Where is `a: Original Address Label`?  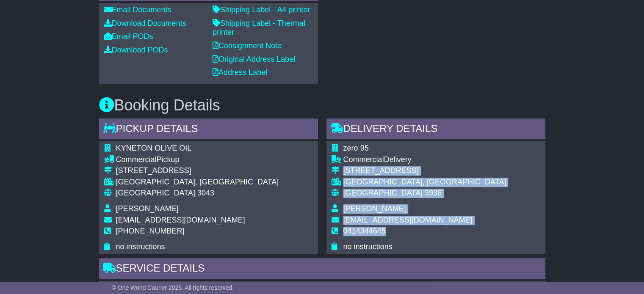
a: Original Address Label is located at coordinates (254, 59).